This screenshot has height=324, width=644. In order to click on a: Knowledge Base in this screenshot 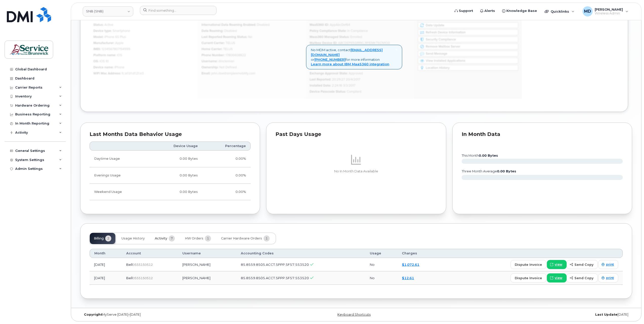, I will do `click(520, 11)`.